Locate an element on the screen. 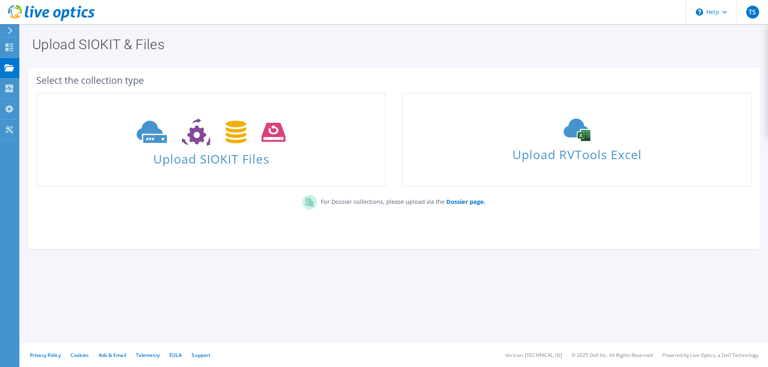 The height and width of the screenshot is (367, 768). span: TS is located at coordinates (752, 12).